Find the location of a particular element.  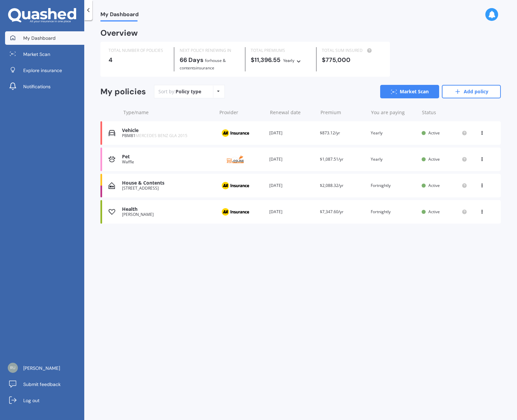

span: Explore insurance is located at coordinates (42, 70).